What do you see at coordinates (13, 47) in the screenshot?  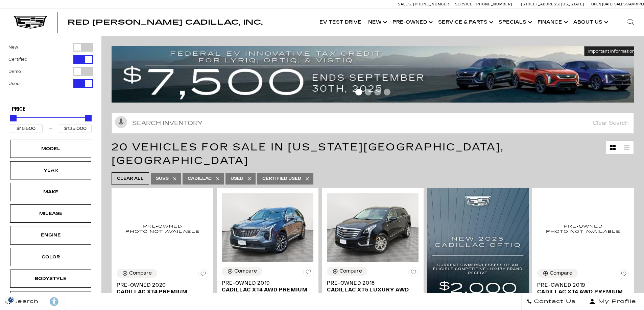 I see `label: New` at bounding box center [13, 47].